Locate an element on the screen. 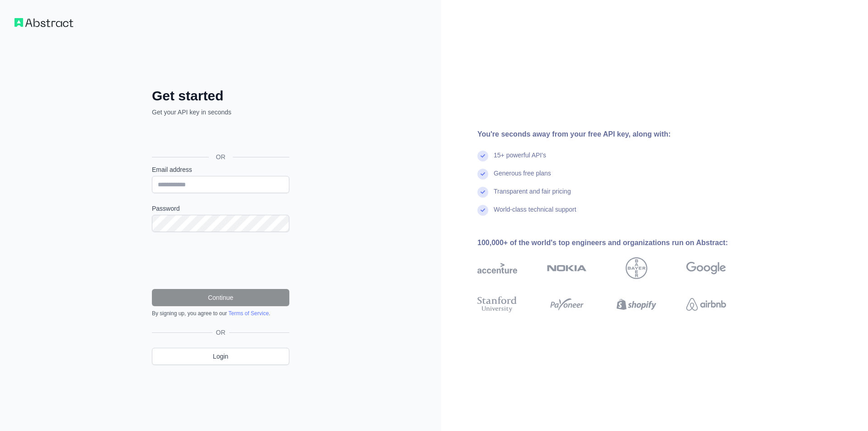 The width and height of the screenshot is (868, 431). img: shopify is located at coordinates (636, 304).